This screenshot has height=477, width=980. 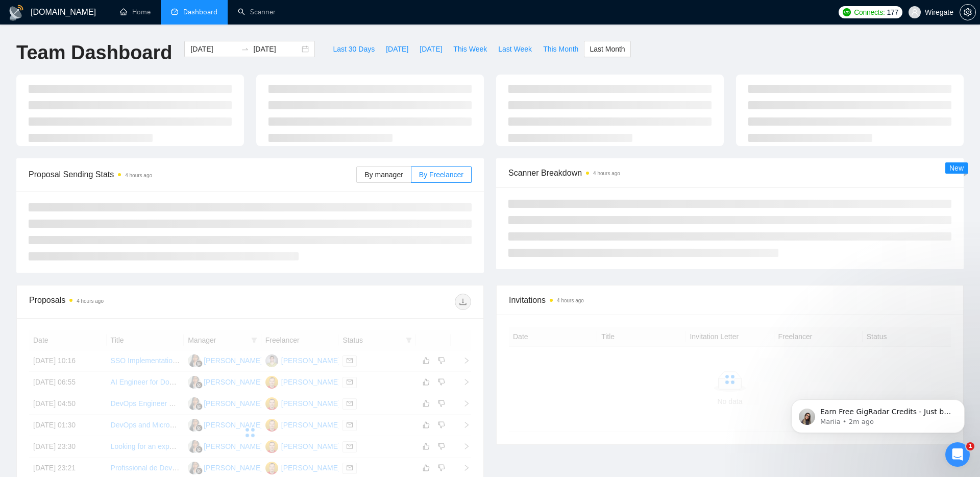 What do you see at coordinates (135, 12) in the screenshot?
I see `a: homeHome` at bounding box center [135, 12].